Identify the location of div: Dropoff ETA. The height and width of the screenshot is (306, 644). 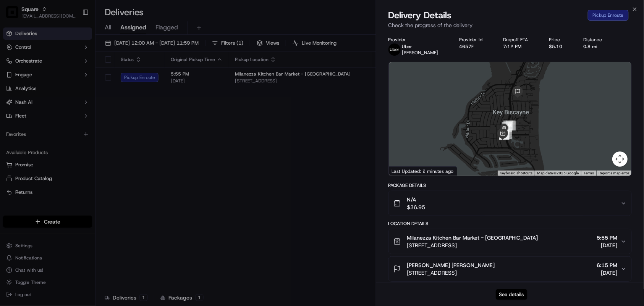
(520, 40).